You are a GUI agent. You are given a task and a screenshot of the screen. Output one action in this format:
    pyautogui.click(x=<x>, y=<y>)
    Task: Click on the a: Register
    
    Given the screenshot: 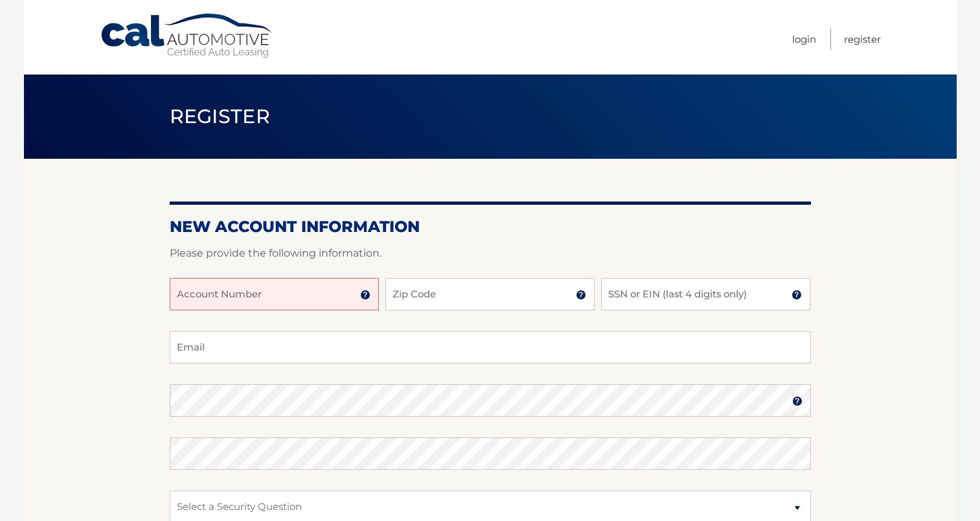 What is the action you would take?
    pyautogui.click(x=862, y=39)
    